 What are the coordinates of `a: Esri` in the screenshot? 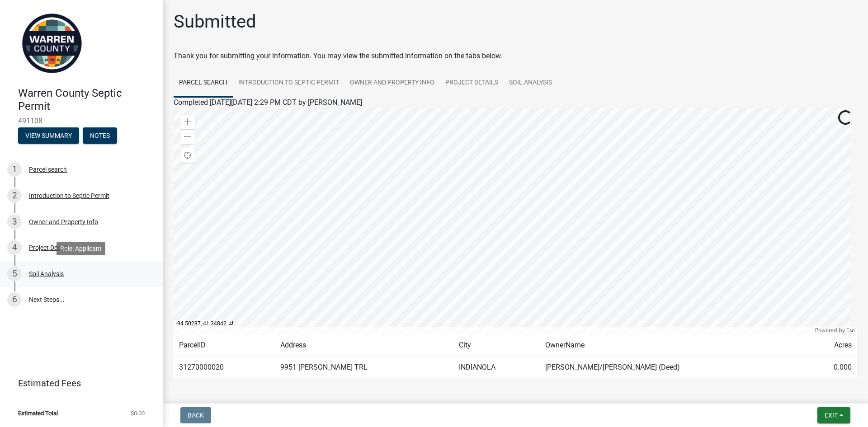 It's located at (850, 330).